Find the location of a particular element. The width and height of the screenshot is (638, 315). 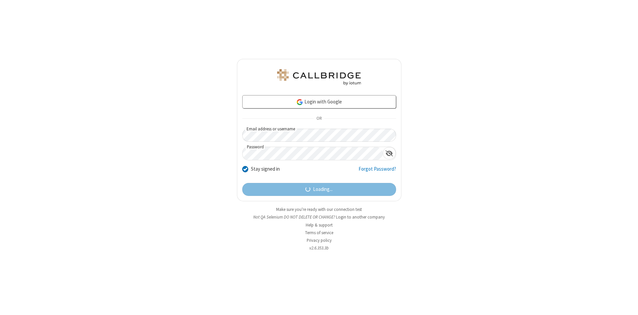

div: Show password is located at coordinates (389, 153).